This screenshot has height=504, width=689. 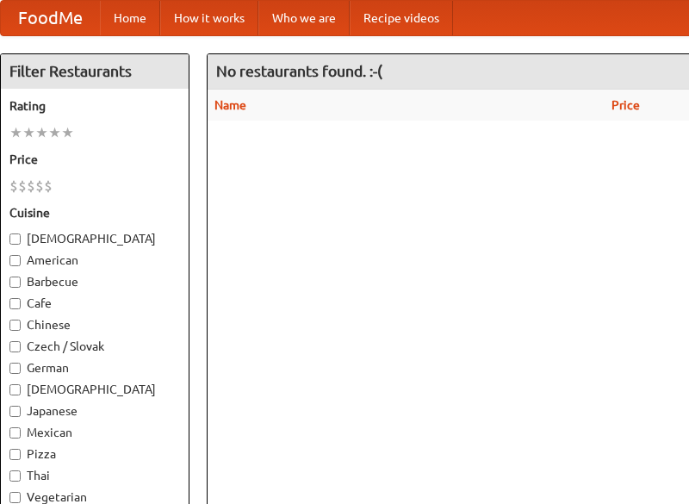 What do you see at coordinates (15, 282) in the screenshot?
I see `input: Barbecue` at bounding box center [15, 282].